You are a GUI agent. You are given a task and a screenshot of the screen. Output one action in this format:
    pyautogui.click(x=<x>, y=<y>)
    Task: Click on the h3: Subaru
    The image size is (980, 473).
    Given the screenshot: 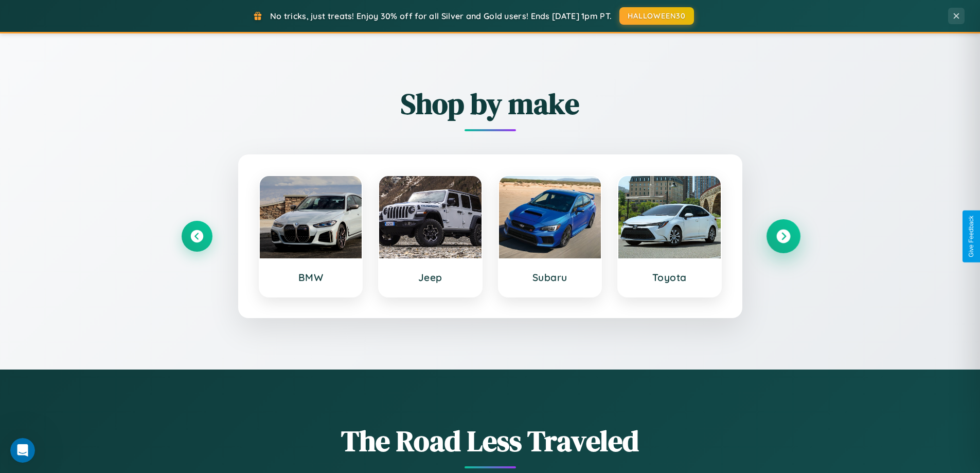 What is the action you would take?
    pyautogui.click(x=550, y=277)
    